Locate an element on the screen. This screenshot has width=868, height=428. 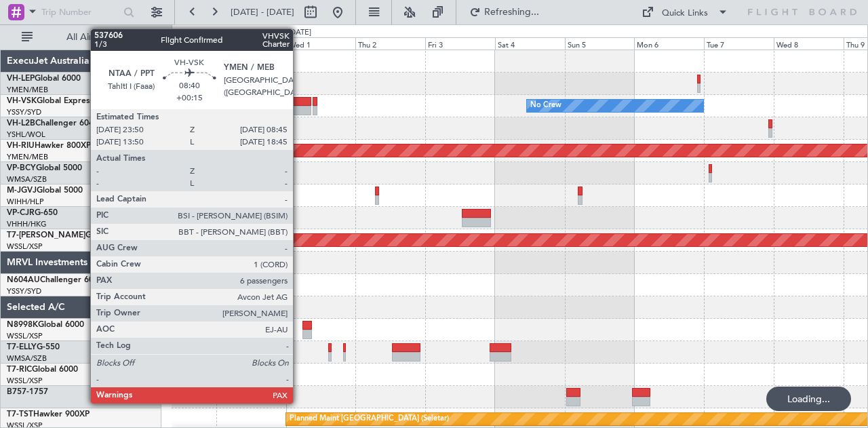
a: VP-BCYGlobal 5000 is located at coordinates (44, 169).